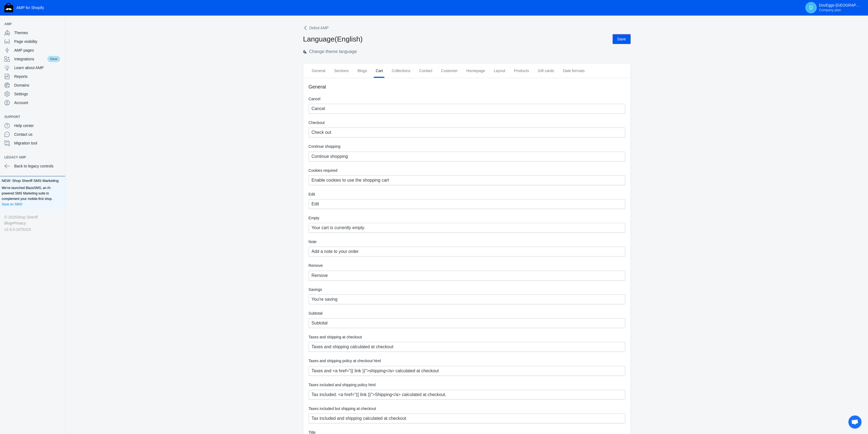 Image resolution: width=868 pixels, height=434 pixels. What do you see at coordinates (333, 51) in the screenshot?
I see `span: Change theme language` at bounding box center [333, 51].